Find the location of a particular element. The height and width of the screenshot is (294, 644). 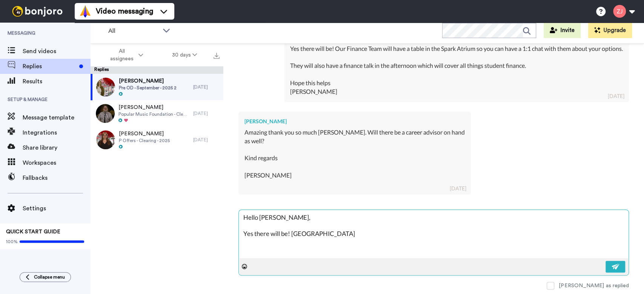

span: Settings is located at coordinates (56, 208).